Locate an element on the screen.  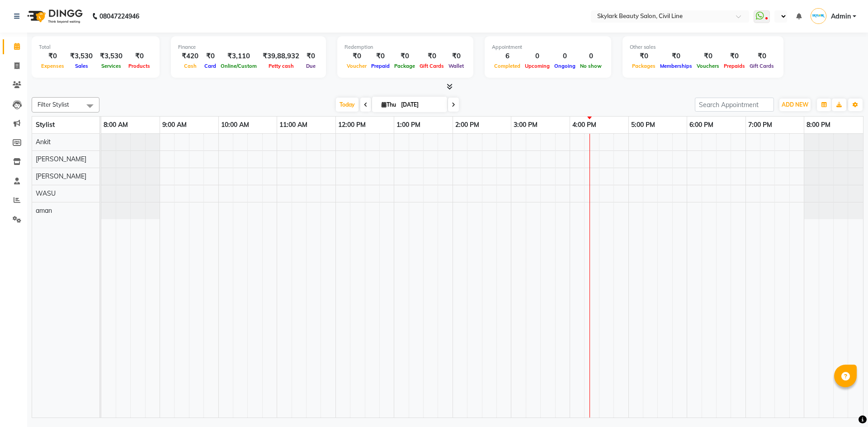
span: Ongoing is located at coordinates (565, 66).